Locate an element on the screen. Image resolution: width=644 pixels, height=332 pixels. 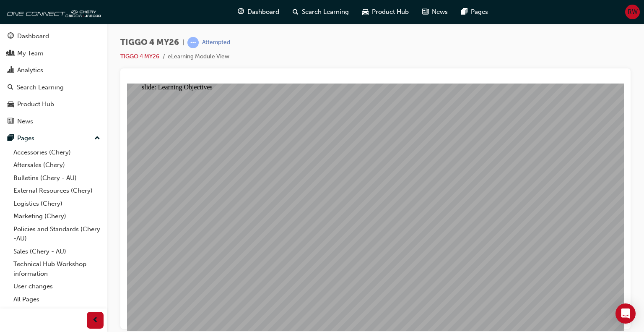
a: News is located at coordinates (53, 121).